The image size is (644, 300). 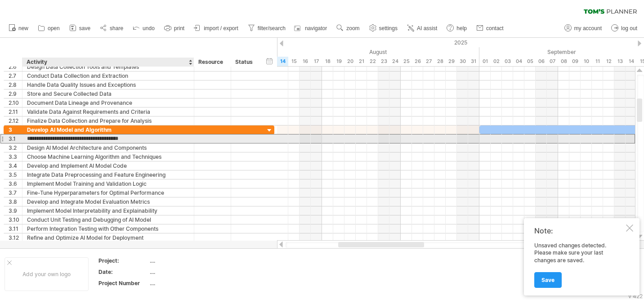 What do you see at coordinates (395, 61) in the screenshot?
I see `div: Sunday, 24 August 2025` at bounding box center [395, 61].